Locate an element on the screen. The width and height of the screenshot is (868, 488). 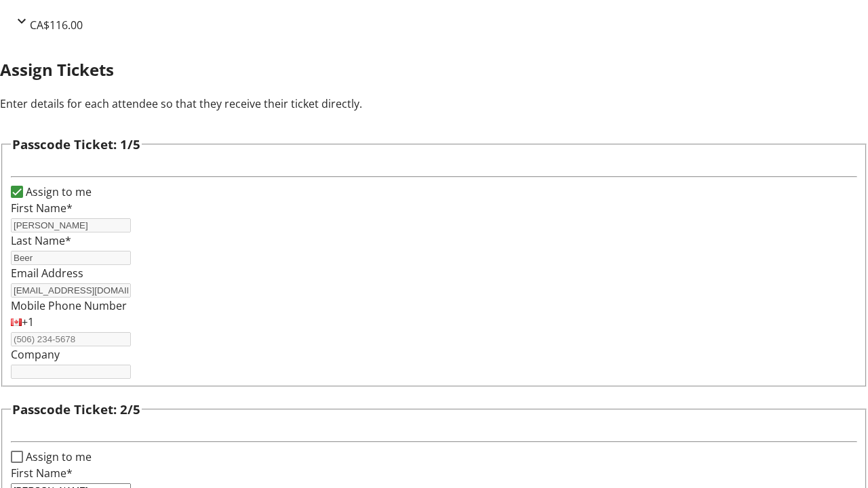
h3: Passcode Ticket: 1/5 is located at coordinates (76, 145).